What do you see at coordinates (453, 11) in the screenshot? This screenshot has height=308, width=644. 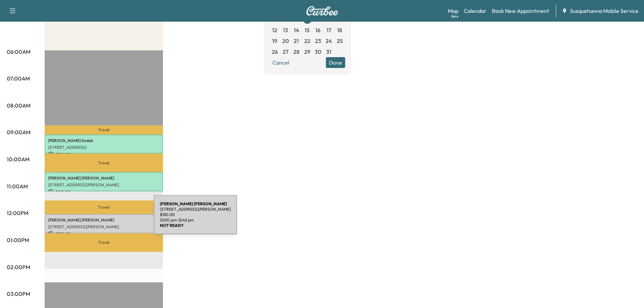 I see `a: MapBeta` at bounding box center [453, 11].